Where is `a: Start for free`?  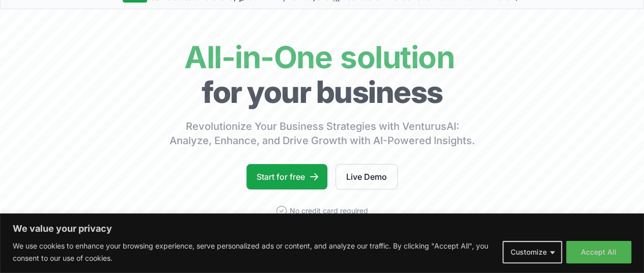 a: Start for free is located at coordinates (286, 177).